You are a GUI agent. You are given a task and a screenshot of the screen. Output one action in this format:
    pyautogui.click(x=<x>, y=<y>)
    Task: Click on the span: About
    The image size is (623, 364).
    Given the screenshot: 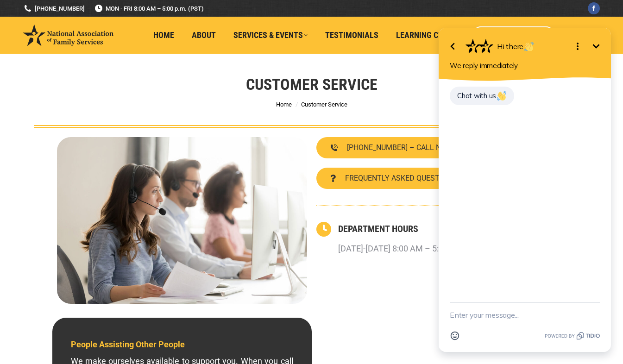 What is the action you would take?
    pyautogui.click(x=204, y=35)
    